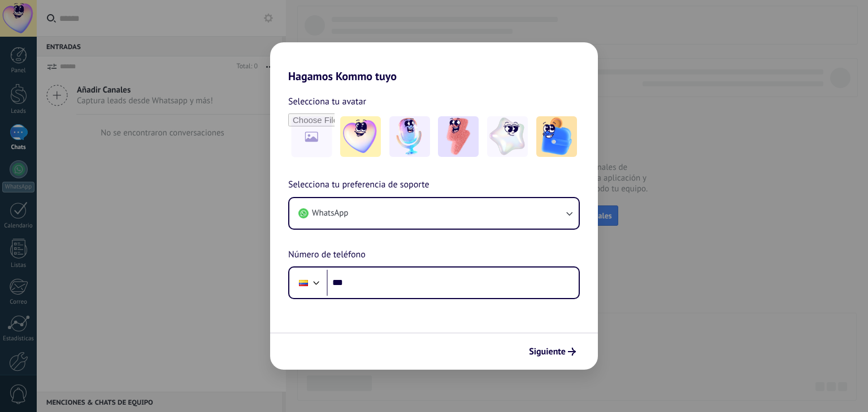 This screenshot has width=868, height=412. What do you see at coordinates (410, 137) in the screenshot?
I see `img: -2.jpeg` at bounding box center [410, 137].